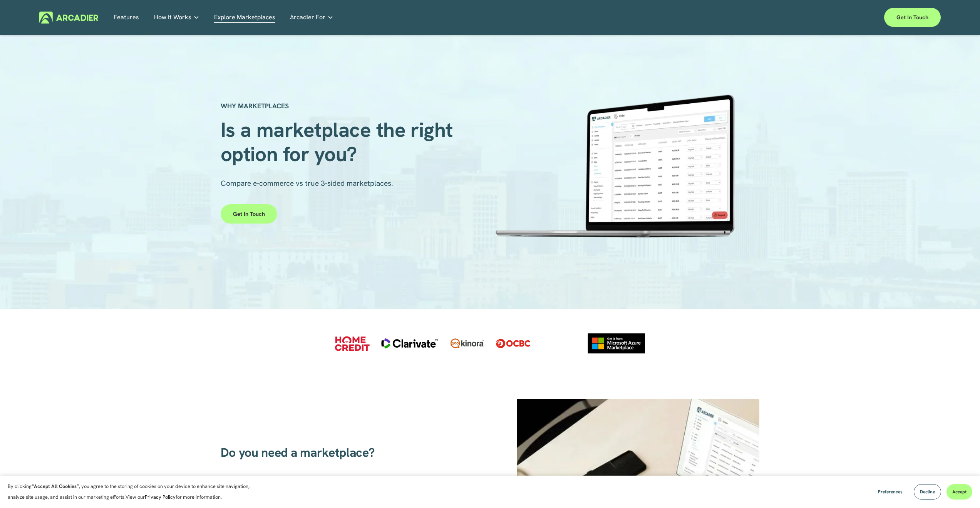  What do you see at coordinates (244, 17) in the screenshot?
I see `a: Explore Marketplaces` at bounding box center [244, 17].